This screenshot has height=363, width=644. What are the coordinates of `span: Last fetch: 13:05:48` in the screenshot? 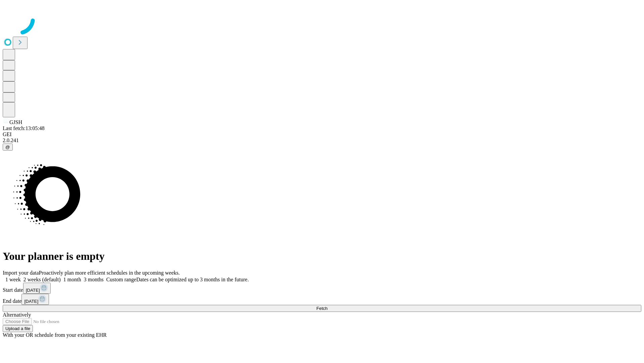 It's located at (24, 128).